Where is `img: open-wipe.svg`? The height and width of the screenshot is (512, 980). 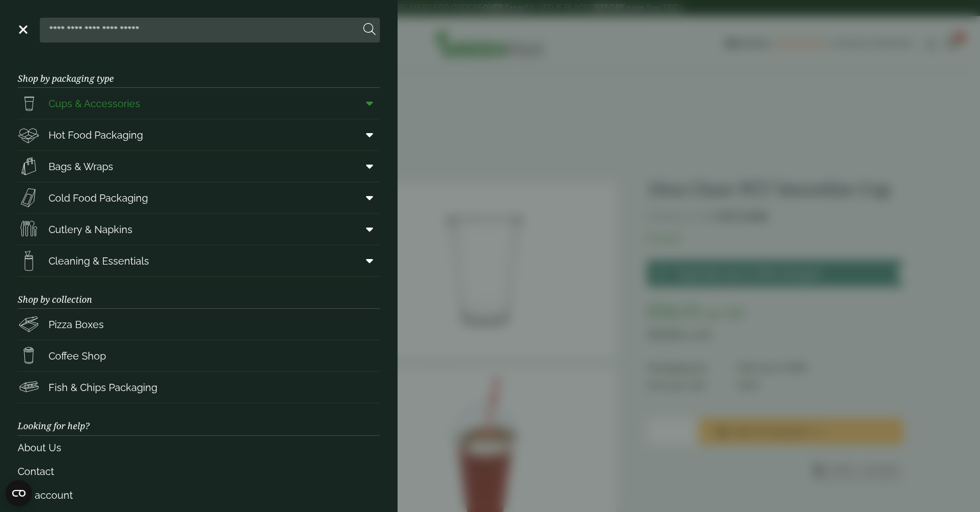 img: open-wipe.svg is located at coordinates (29, 261).